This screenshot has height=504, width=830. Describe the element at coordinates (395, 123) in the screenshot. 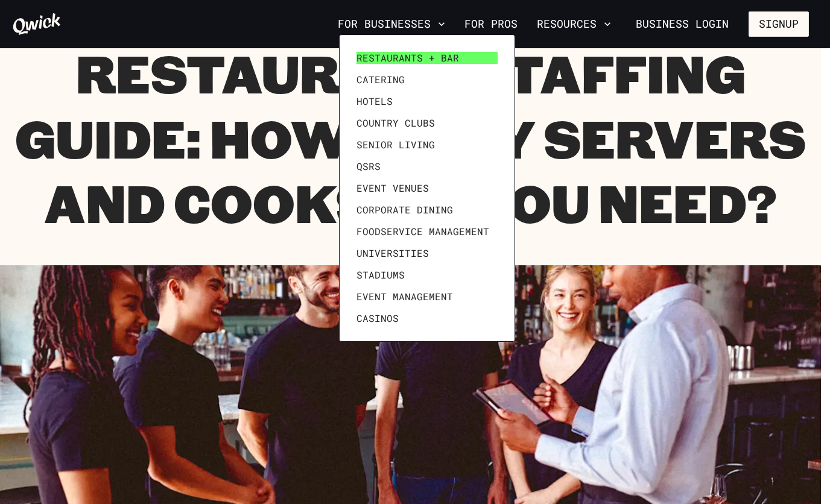

I see `span: Country Clubs` at that location.